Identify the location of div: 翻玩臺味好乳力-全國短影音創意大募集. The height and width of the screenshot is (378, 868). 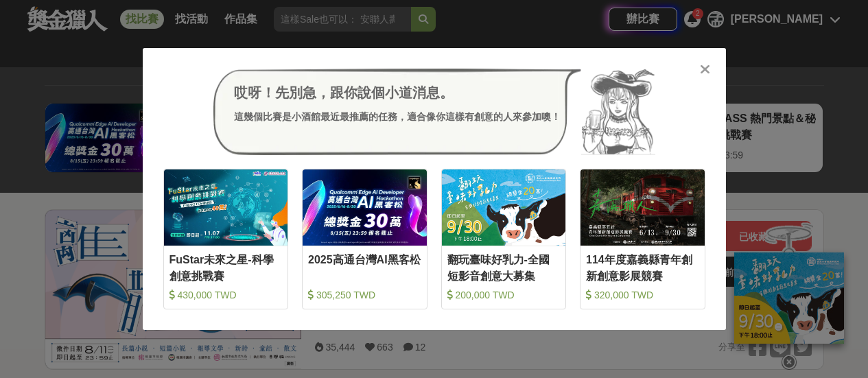
(503, 267).